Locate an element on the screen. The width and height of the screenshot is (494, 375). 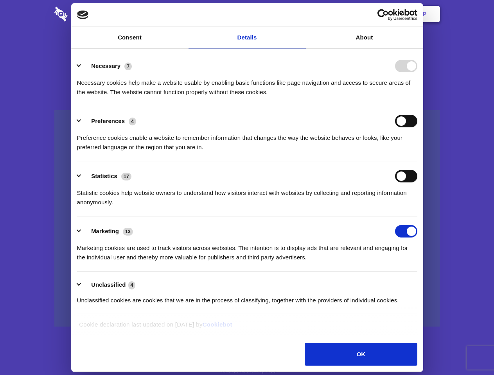
a: Cookiebot is located at coordinates (217, 325).